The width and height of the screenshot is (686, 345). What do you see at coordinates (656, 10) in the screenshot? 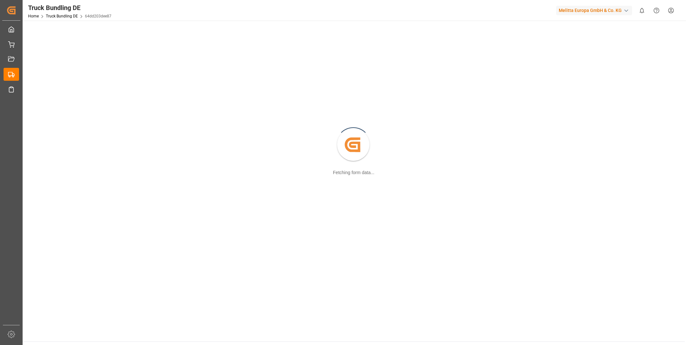
I see `button: Help Center` at bounding box center [656, 10].